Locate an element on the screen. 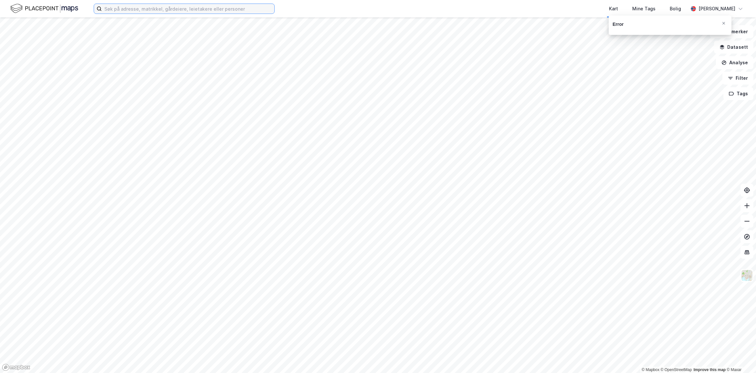 The image size is (756, 373). a: Mapbox homepage is located at coordinates (16, 367).